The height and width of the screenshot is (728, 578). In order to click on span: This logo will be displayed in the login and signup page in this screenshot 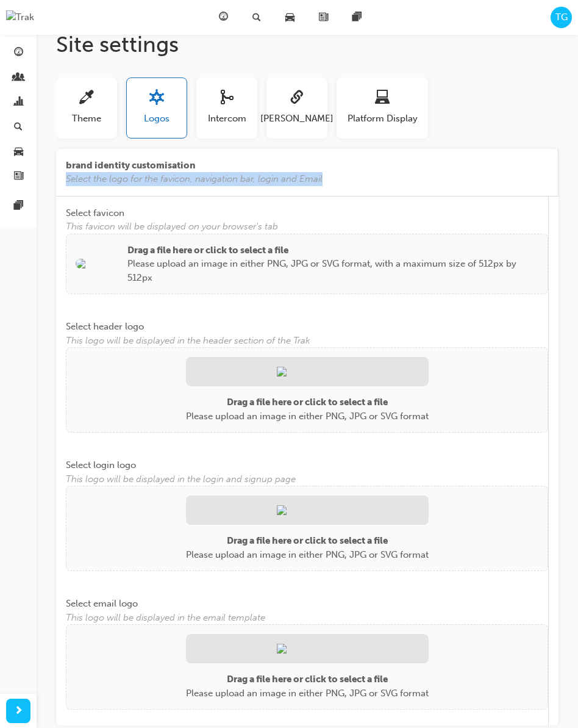, I will do `click(307, 479)`.